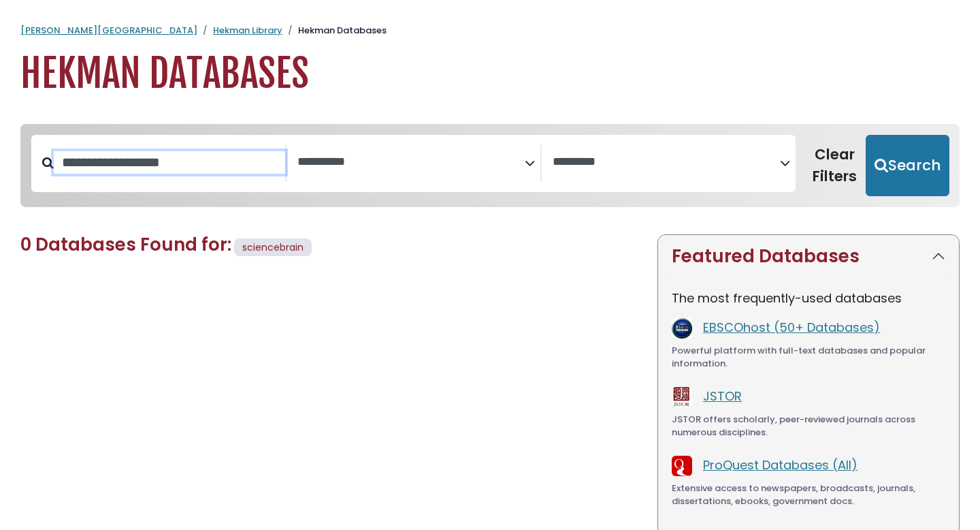  What do you see at coordinates (791, 327) in the screenshot?
I see `a: EBSCOhost (50+ Databases)` at bounding box center [791, 327].